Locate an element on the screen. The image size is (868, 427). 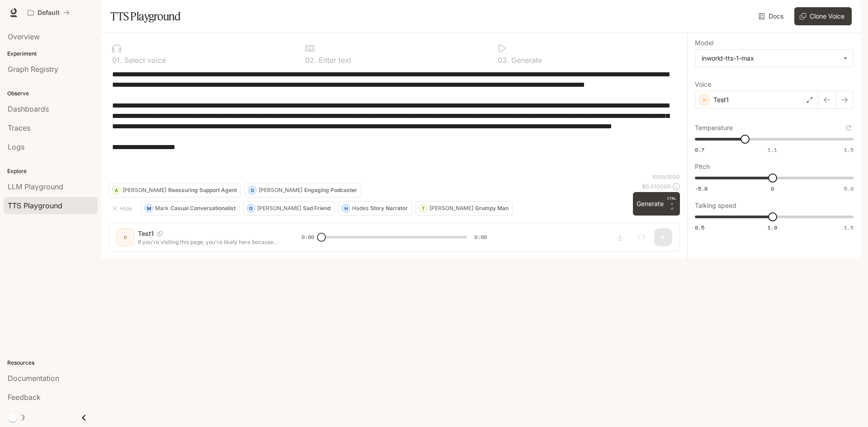
p: Generate is located at coordinates (525, 60).